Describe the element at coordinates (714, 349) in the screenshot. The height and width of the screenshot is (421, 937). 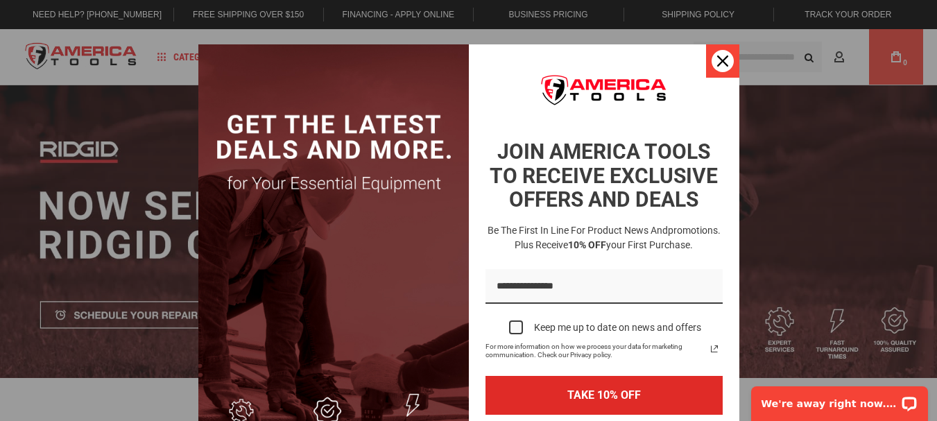
I see `svg: link icon` at that location.